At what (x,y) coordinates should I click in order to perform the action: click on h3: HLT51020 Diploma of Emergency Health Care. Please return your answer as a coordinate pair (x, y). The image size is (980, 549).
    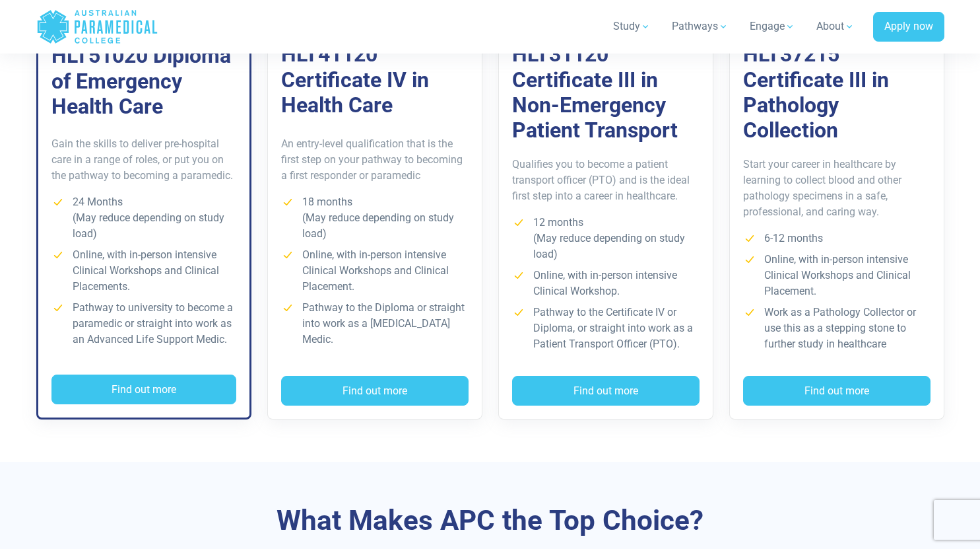
    Looking at the image, I should click on (144, 80).